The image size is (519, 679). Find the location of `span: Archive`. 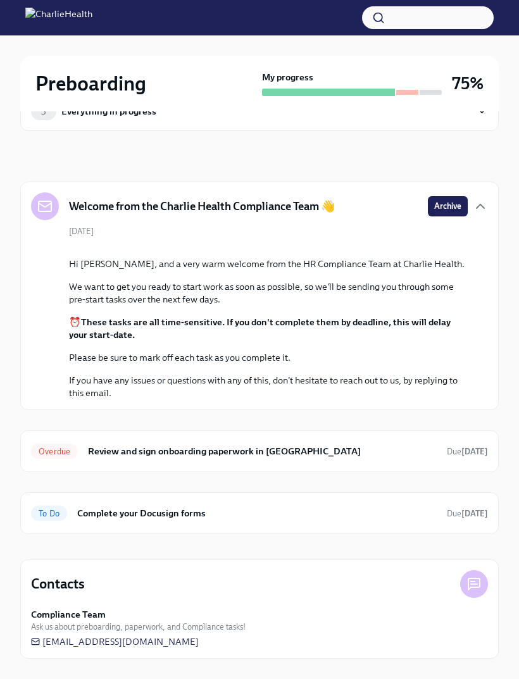

span: Archive is located at coordinates (448, 206).